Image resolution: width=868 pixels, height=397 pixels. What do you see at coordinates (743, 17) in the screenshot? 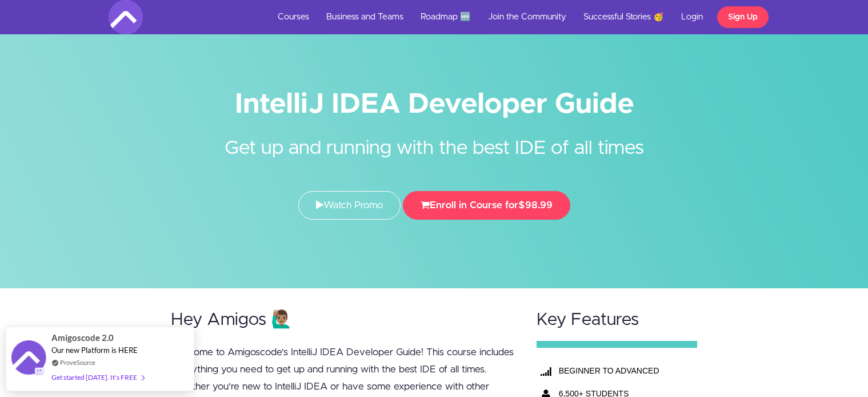
I see `a: Sign Up` at bounding box center [743, 17].